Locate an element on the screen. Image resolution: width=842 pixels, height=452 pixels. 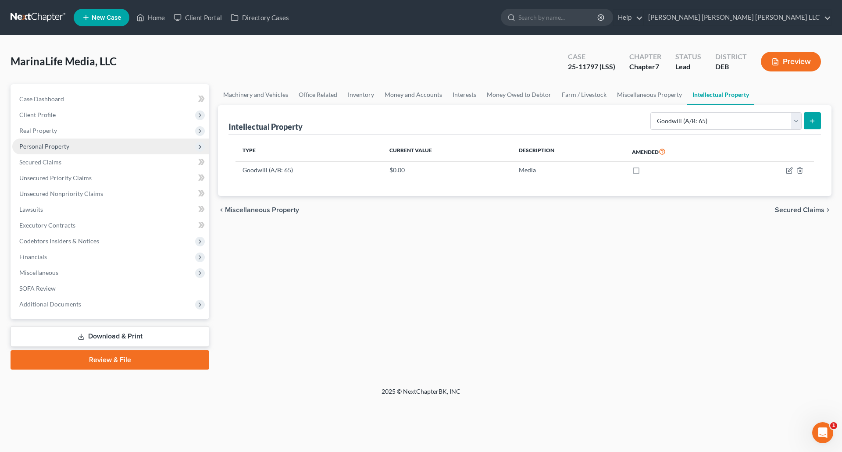
div: District is located at coordinates (731, 57).